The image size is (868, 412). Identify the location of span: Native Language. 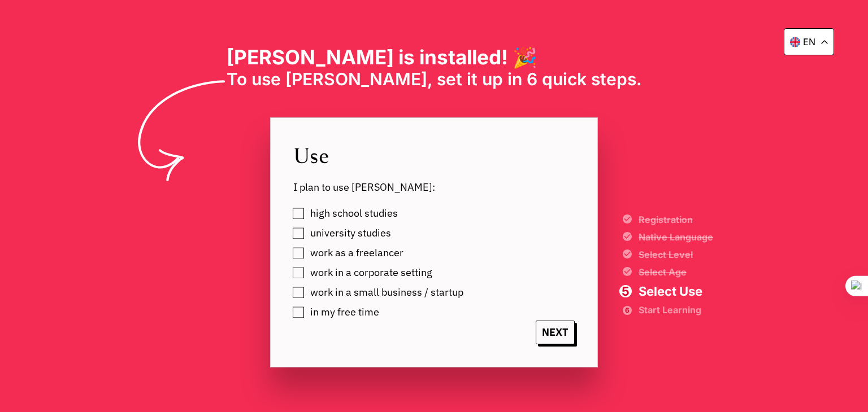
(676, 237).